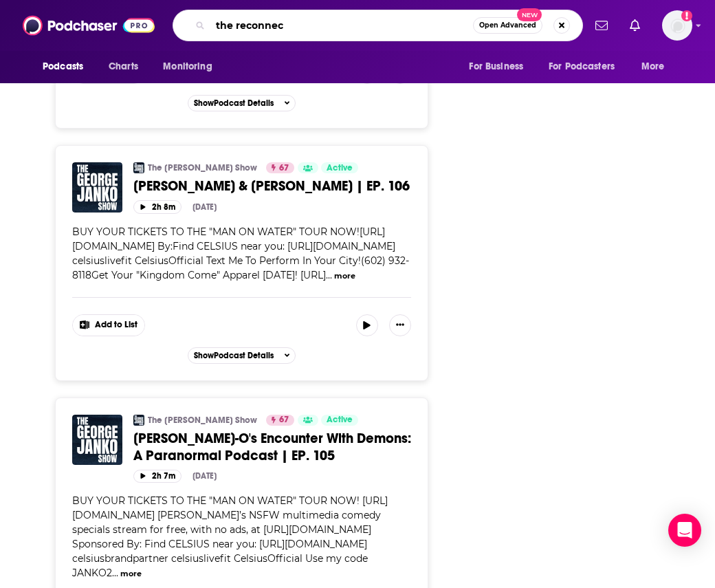  I want to click on a: Podchaser - Follow, Share and Rate Podcasts, so click(89, 25).